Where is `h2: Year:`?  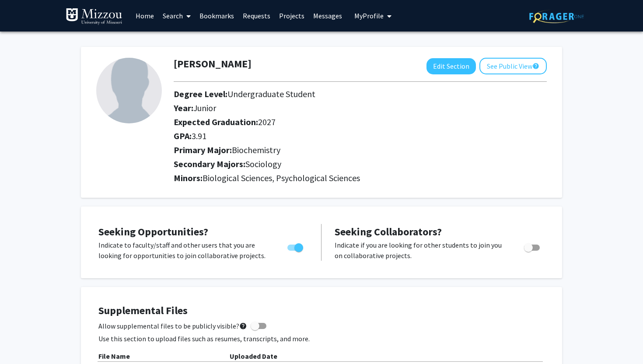
h2: Year: is located at coordinates (353, 108).